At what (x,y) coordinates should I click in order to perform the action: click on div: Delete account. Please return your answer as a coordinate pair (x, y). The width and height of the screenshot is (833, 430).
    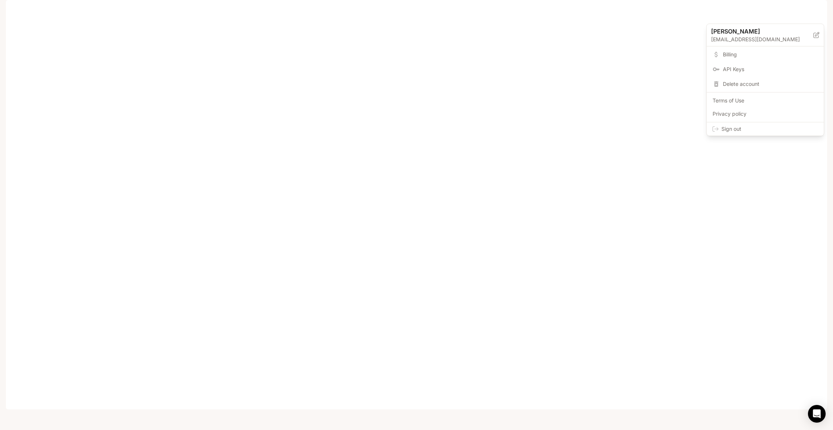
    Looking at the image, I should click on (765, 84).